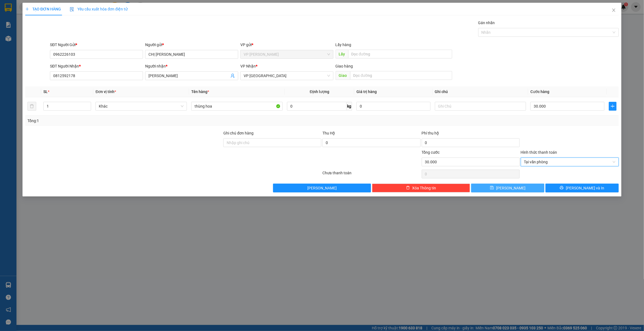  Describe the element at coordinates (46, 92) in the screenshot. I see `span: SL` at that location.